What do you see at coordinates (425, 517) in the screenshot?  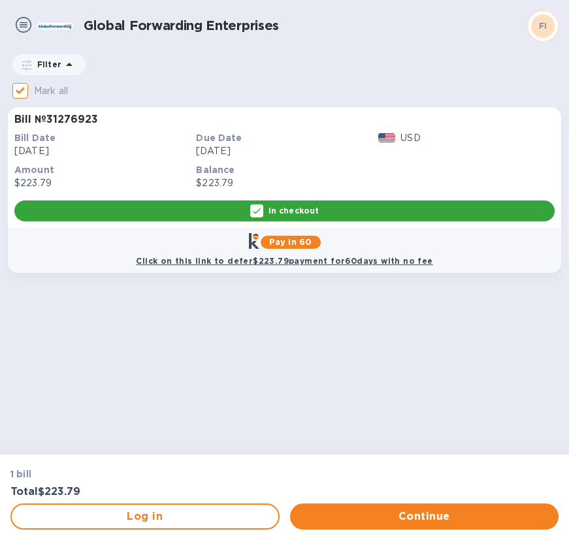 I see `button: Continue` at bounding box center [425, 517].